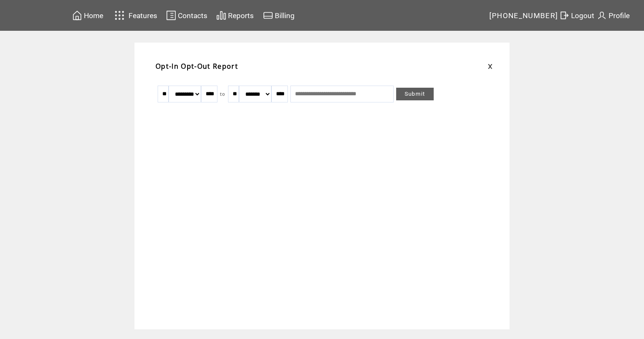  I want to click on span: Logout, so click(582, 15).